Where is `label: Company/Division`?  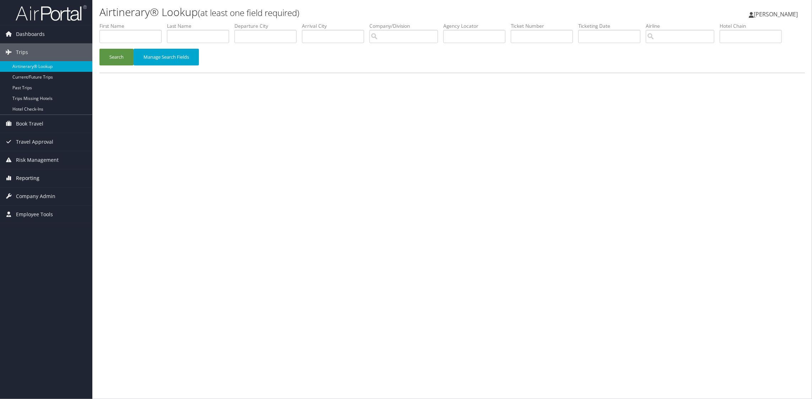
label: Company/Division is located at coordinates (407, 26).